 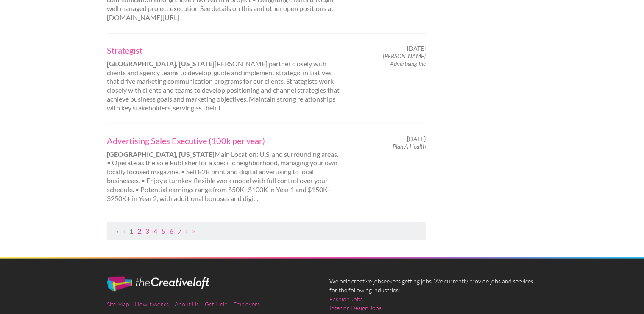 I want to click on a: Advertising Sales Executive (100k per year), so click(x=224, y=141).